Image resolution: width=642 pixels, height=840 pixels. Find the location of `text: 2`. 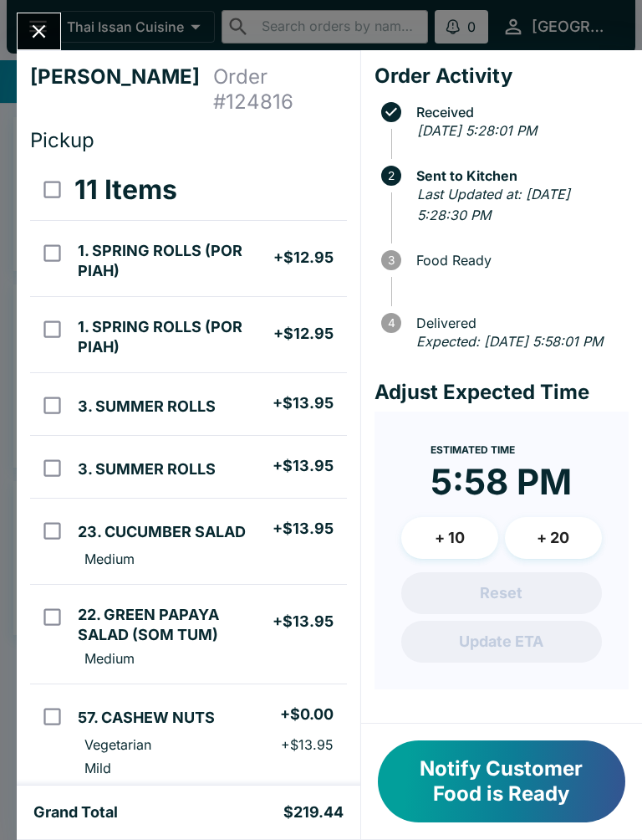

text: 2 is located at coordinates (392, 176).